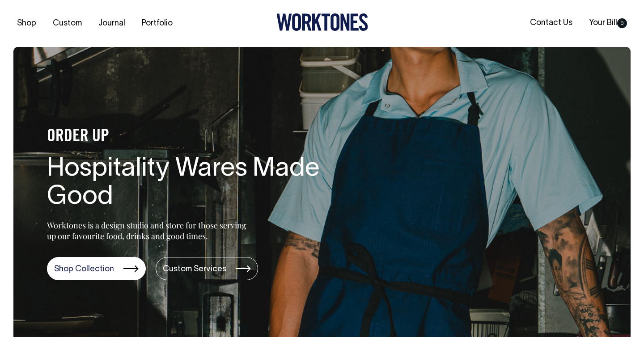  What do you see at coordinates (96, 269) in the screenshot?
I see `a: Shop Collection` at bounding box center [96, 269].